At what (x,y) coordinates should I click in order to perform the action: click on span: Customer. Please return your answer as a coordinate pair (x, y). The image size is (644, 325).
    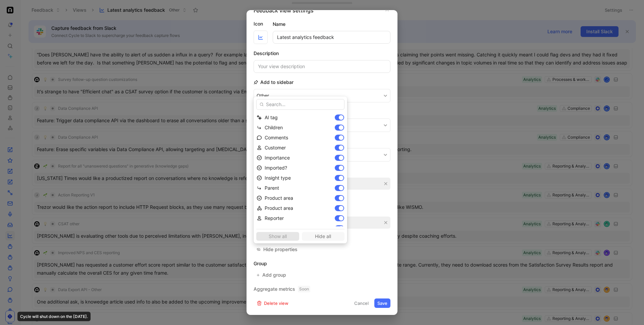
    Looking at the image, I should click on (275, 147).